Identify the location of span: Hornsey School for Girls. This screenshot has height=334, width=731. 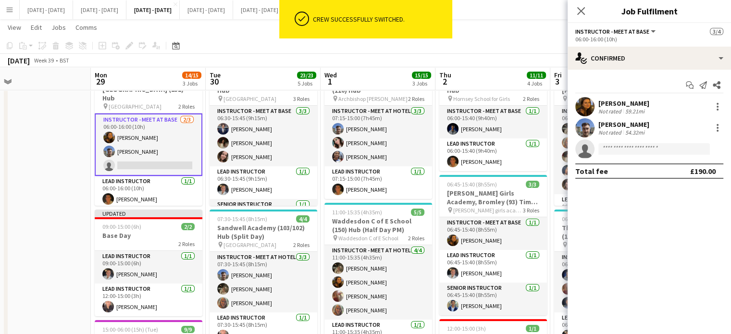
(481, 99).